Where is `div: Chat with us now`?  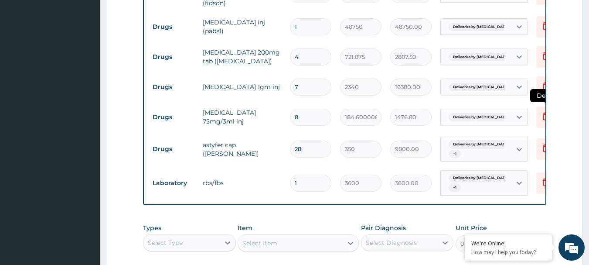 div: Chat with us now is located at coordinates (96, 55).